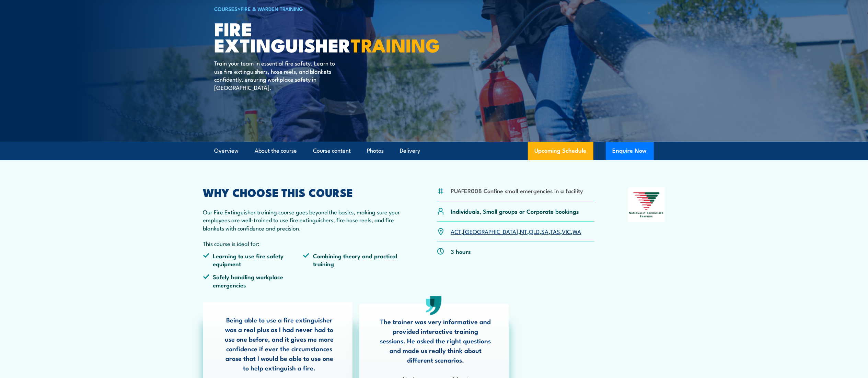  Describe the element at coordinates (300, 36) in the screenshot. I see `h1: Fire Extinguisher` at that location.